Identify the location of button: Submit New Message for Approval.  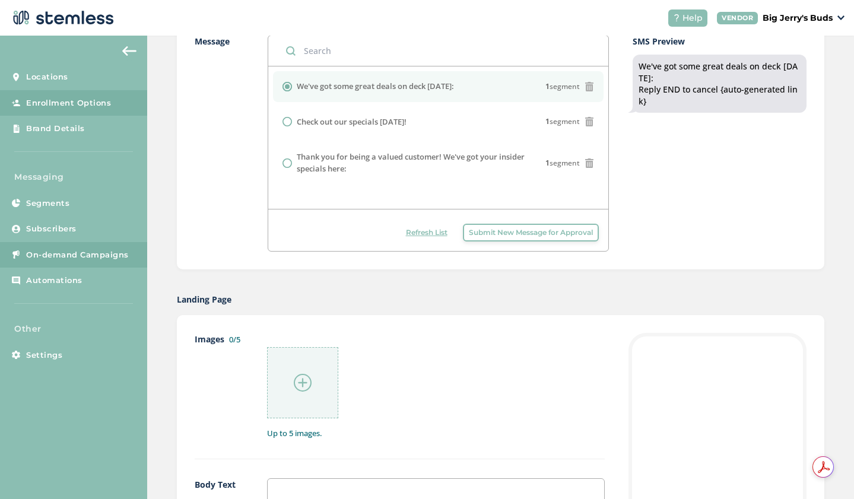
(530, 233).